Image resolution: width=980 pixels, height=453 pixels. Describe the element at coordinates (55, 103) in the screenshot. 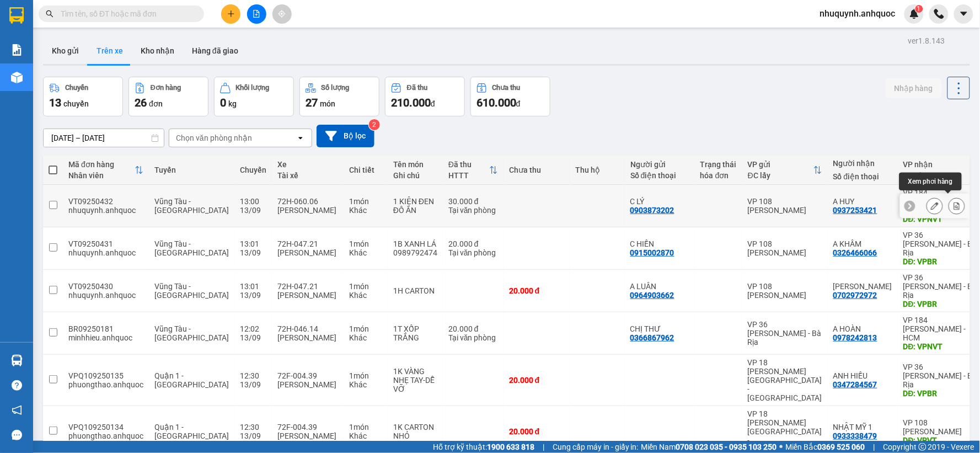

I see `span: 13` at that location.